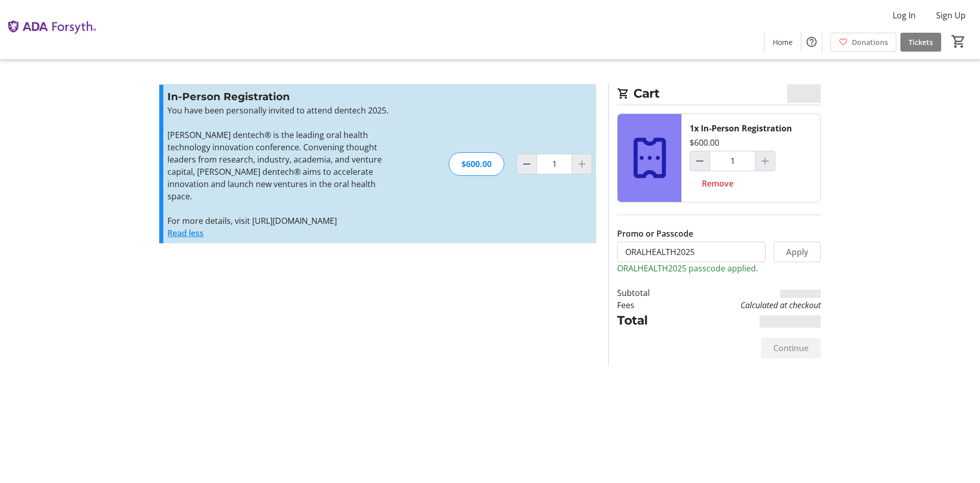 The width and height of the screenshot is (980, 483). I want to click on input: Enter promo or passcode, so click(692, 252).